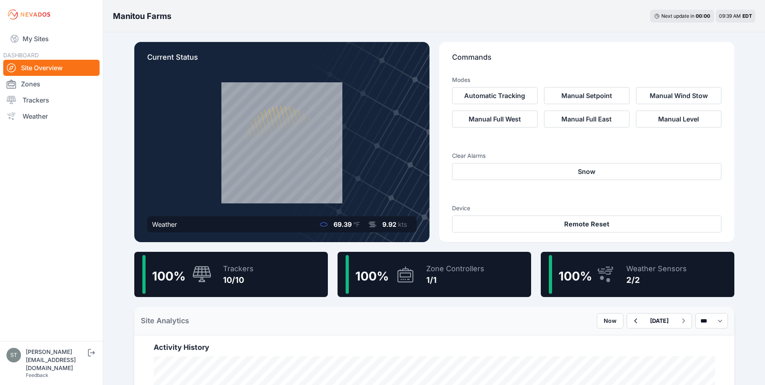  What do you see at coordinates (657, 269) in the screenshot?
I see `div: Weather Sensors` at bounding box center [657, 269].